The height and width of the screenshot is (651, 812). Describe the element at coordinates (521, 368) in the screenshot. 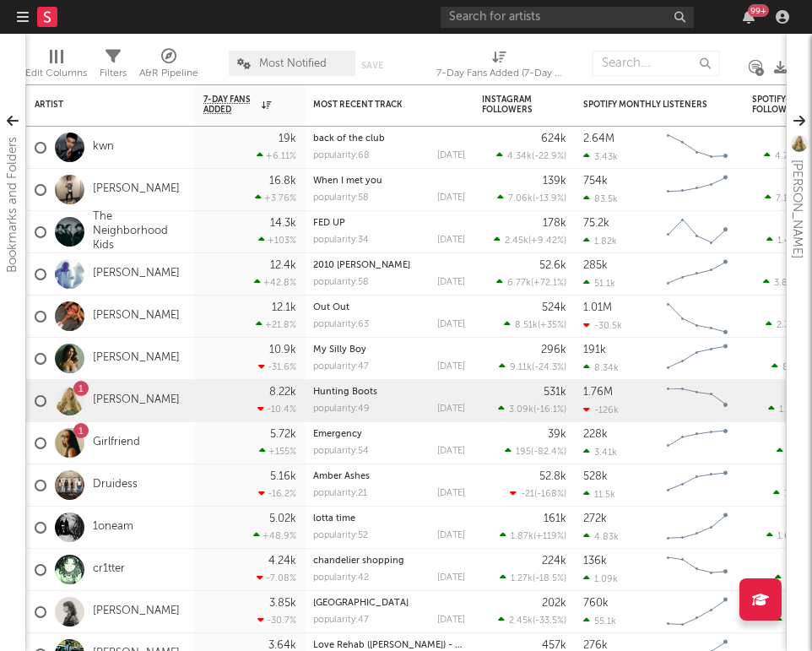

I see `span: 9.11k` at that location.